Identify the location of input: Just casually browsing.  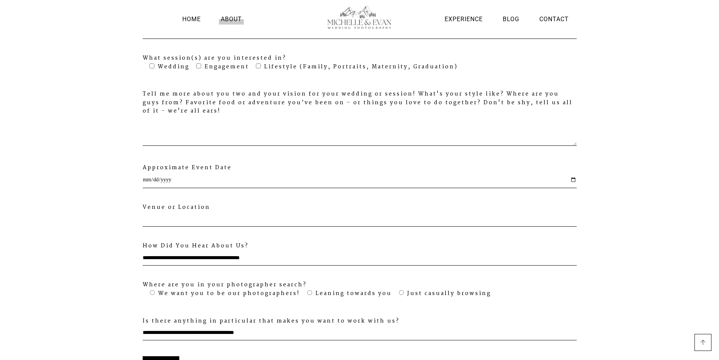
(401, 292).